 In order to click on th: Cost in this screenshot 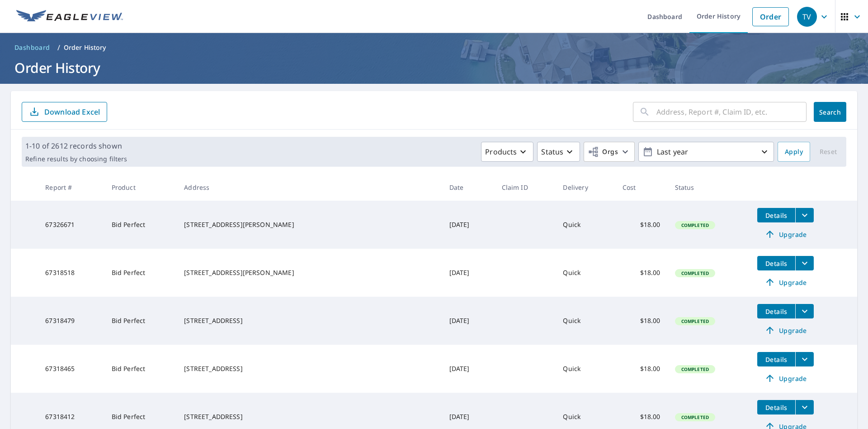, I will do `click(642, 187)`.